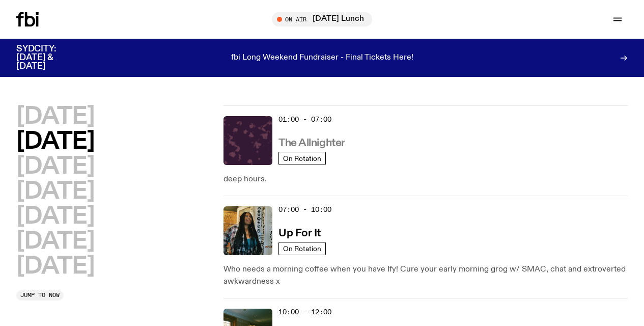 The width and height of the screenshot is (644, 326). Describe the element at coordinates (305, 209) in the screenshot. I see `span: 07:00 - 10:00` at that location.